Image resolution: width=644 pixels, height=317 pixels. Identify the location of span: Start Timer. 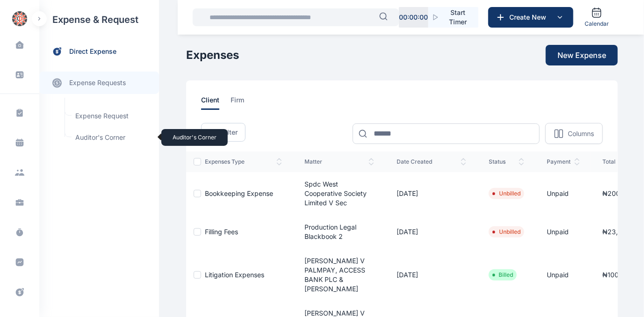
(458, 17).